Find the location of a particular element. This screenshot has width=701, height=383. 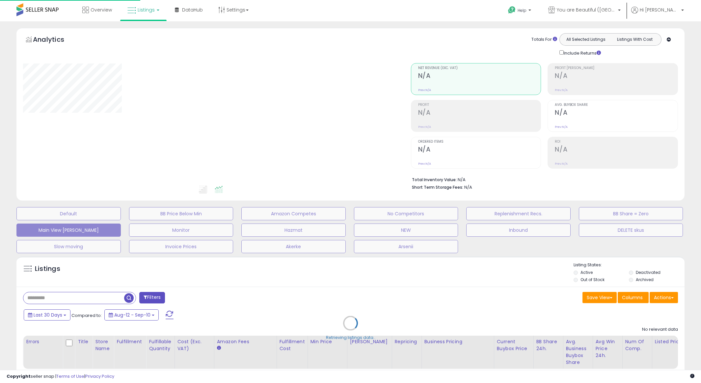

button: Default is located at coordinates (68, 214).